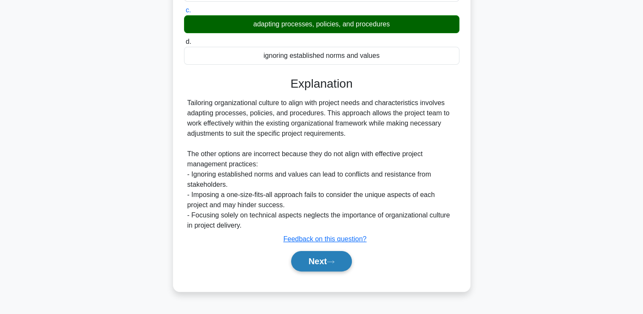 Image resolution: width=643 pixels, height=314 pixels. I want to click on span: c., so click(188, 10).